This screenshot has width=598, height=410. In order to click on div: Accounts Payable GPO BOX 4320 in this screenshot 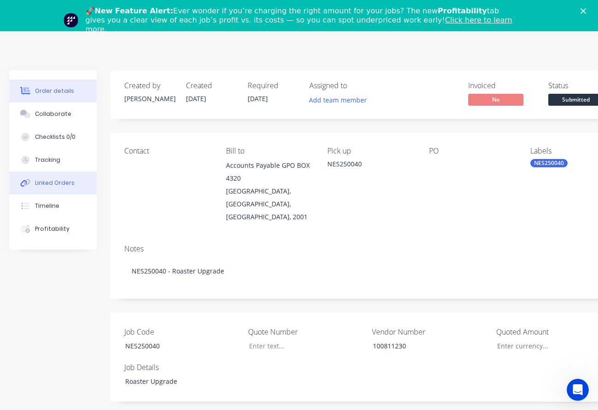, I will do `click(269, 172)`.